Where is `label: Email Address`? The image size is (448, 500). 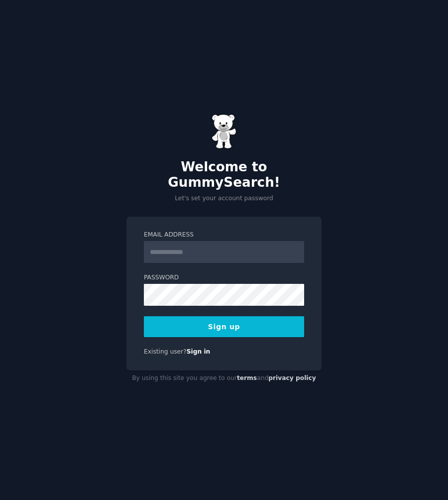 label: Email Address is located at coordinates (224, 235).